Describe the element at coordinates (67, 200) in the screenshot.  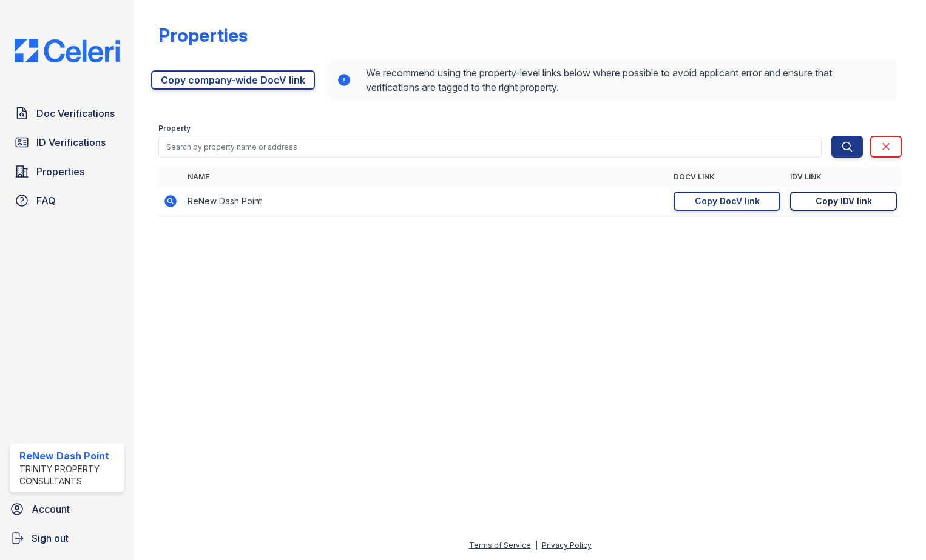
I see `a: FAQ` at that location.